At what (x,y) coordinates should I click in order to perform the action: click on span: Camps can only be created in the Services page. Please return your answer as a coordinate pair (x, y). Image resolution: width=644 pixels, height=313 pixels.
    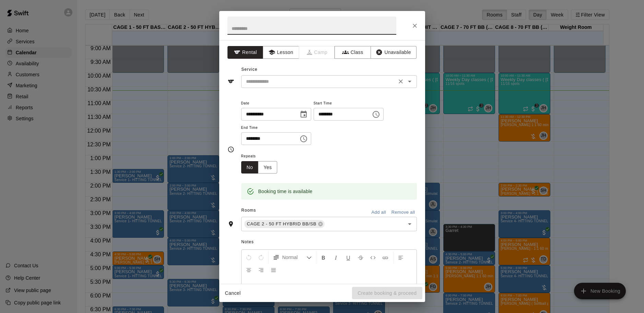
    Looking at the image, I should click on (317, 52).